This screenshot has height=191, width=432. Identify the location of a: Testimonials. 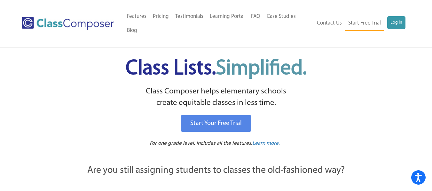
(189, 17).